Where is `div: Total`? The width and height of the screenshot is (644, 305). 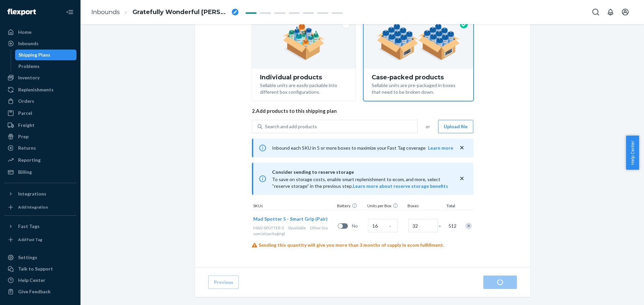
div: Total is located at coordinates (448, 207).